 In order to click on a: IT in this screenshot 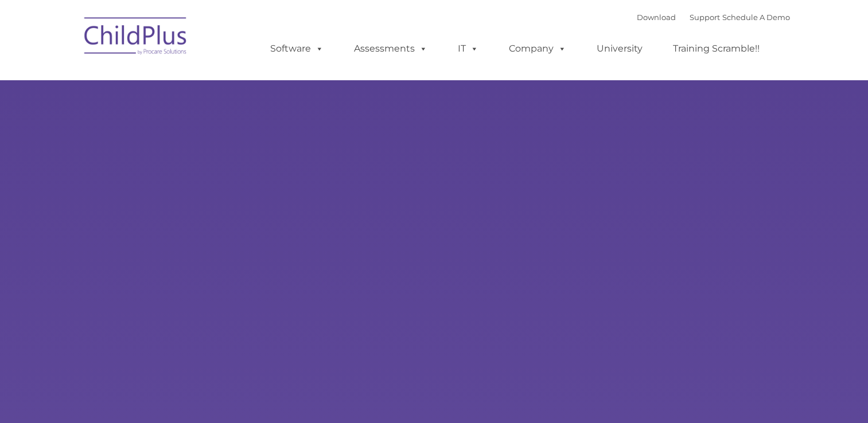, I will do `click(468, 49)`.